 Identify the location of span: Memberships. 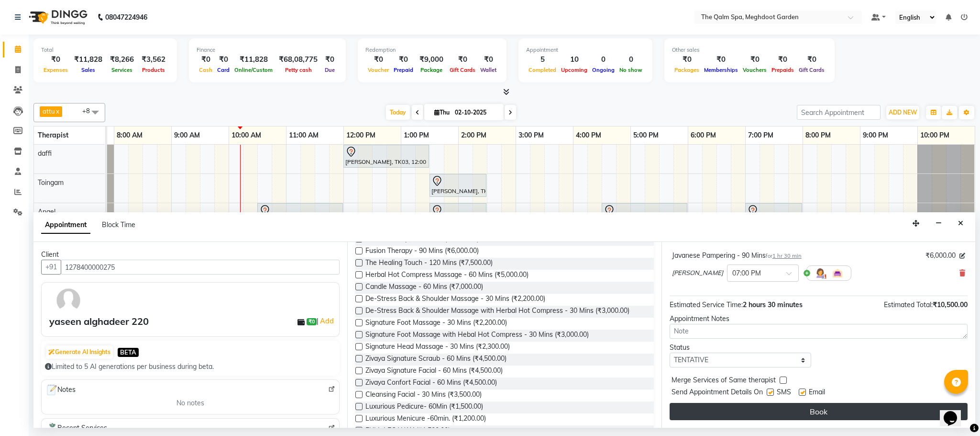
(721, 70).